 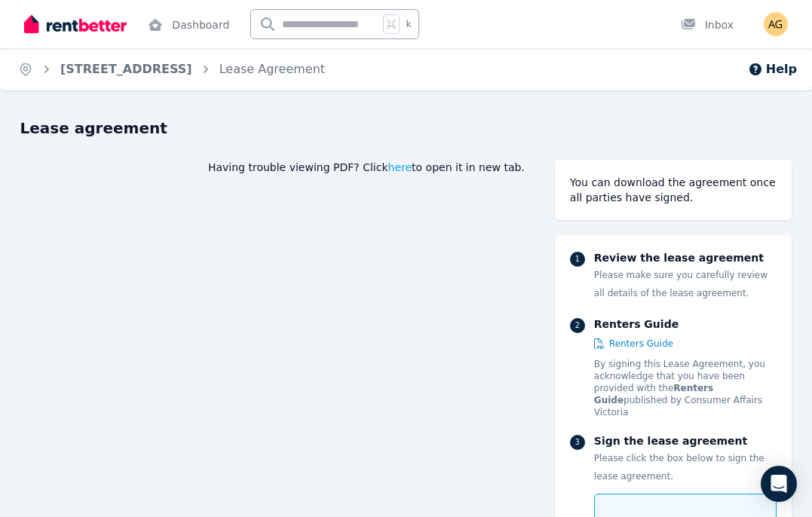 What do you see at coordinates (401, 168) in the screenshot?
I see `span: here` at bounding box center [401, 168].